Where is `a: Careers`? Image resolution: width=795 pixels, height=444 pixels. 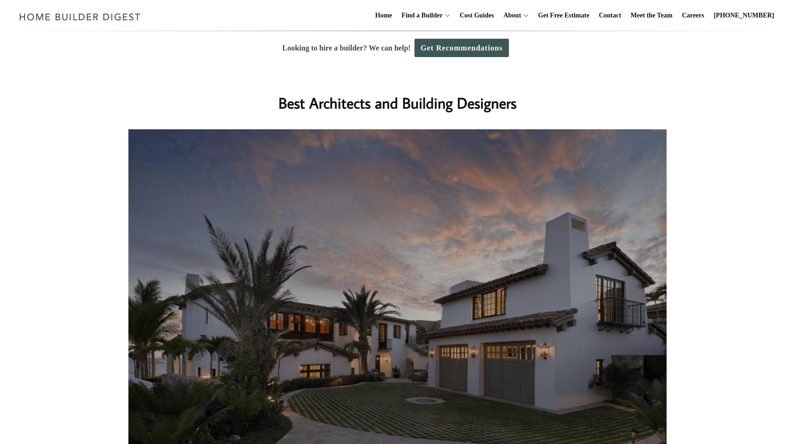 a: Careers is located at coordinates (693, 16).